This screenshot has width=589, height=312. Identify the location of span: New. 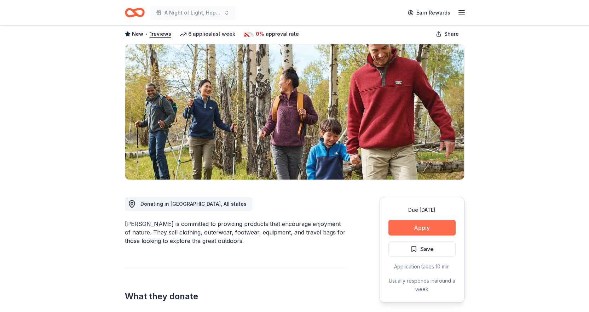
(138, 34).